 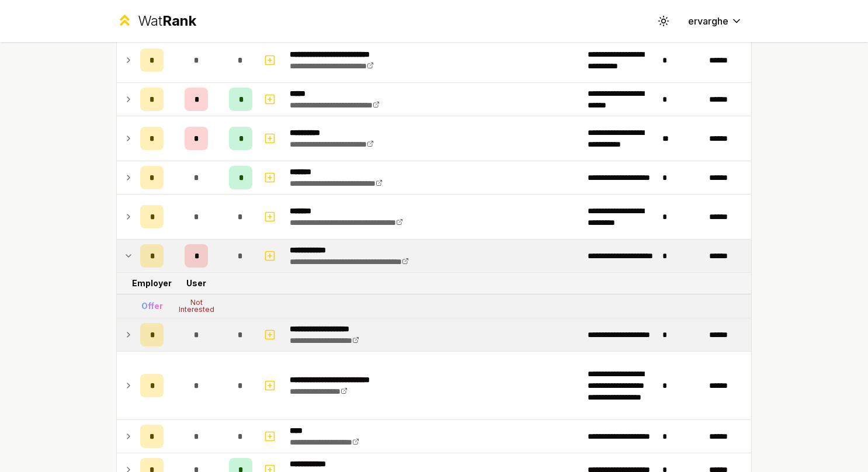 I want to click on span: Rank, so click(x=180, y=21).